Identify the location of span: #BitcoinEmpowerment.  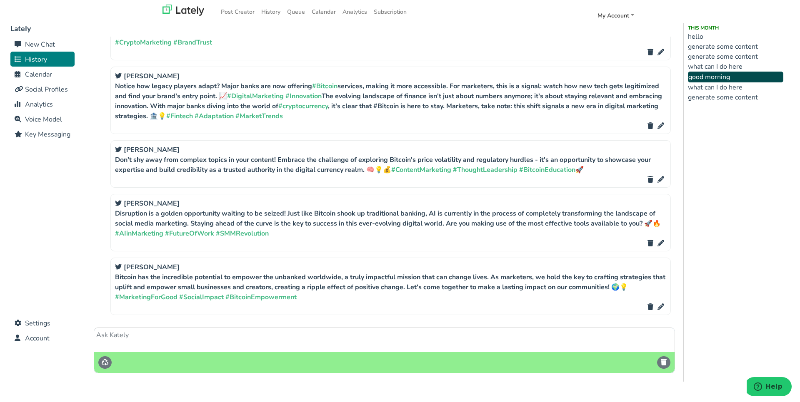
(261, 297).